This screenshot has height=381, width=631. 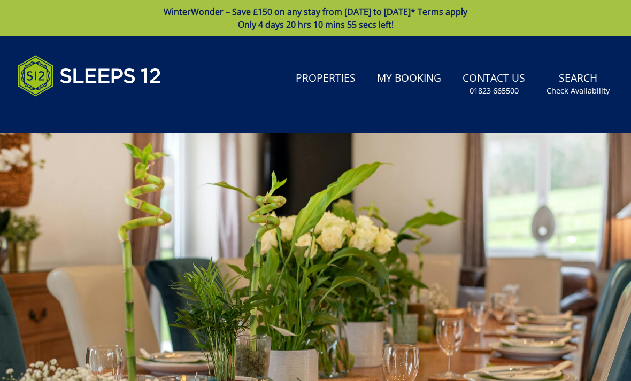 What do you see at coordinates (493, 84) in the screenshot?
I see `a: Contact Us01823 665500` at bounding box center [493, 84].